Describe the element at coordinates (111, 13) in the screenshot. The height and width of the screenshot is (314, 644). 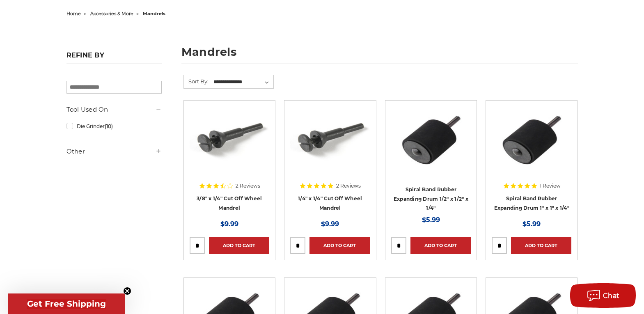
I see `a: accessories & more` at that location.